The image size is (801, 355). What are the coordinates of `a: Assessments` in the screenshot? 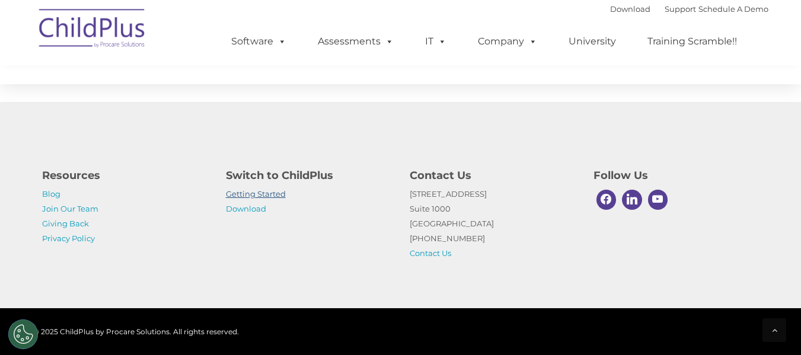 It's located at (356, 42).